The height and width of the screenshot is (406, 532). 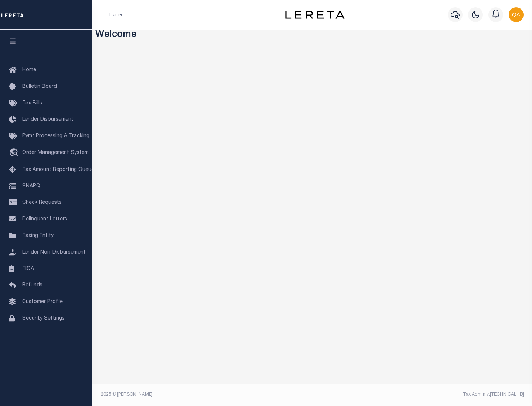 What do you see at coordinates (58, 170) in the screenshot?
I see `span: Tax Amount Reporting Queue` at bounding box center [58, 170].